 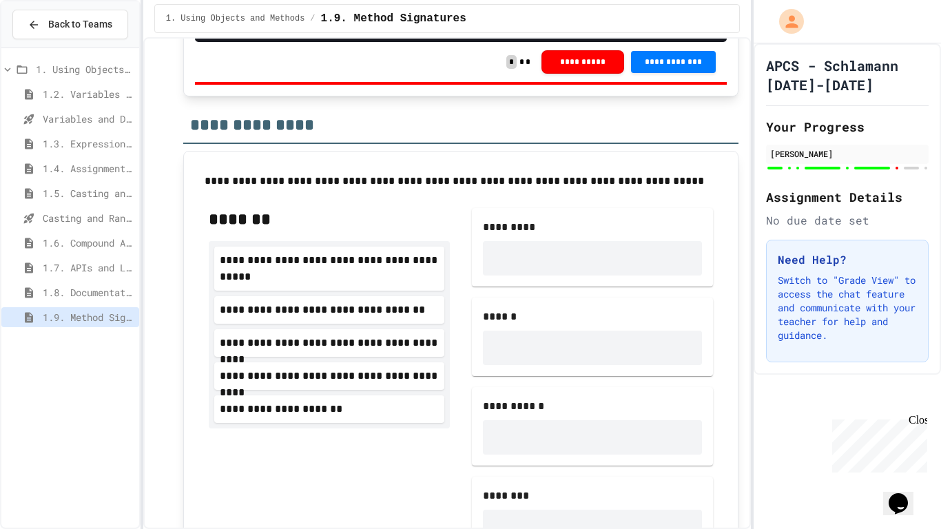 What do you see at coordinates (88, 193) in the screenshot?
I see `span: 1.5. Casting and Ranges of Values` at bounding box center [88, 193].